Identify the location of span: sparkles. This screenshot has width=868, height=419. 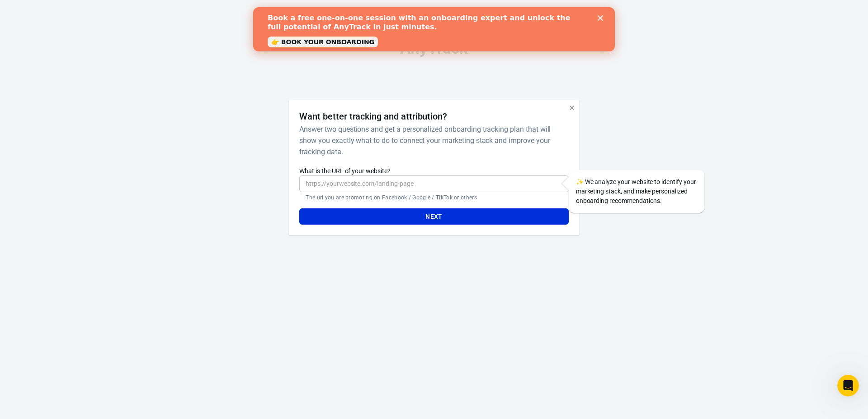
(579, 182).